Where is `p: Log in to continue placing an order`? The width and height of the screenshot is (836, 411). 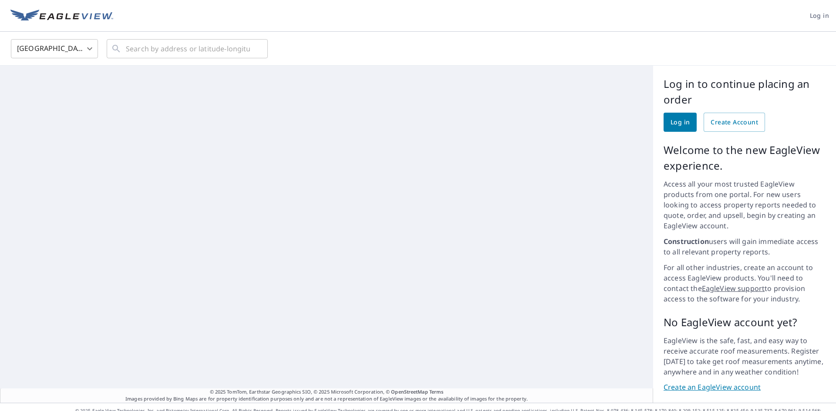
p: Log in to continue placing an order is located at coordinates (744, 92).